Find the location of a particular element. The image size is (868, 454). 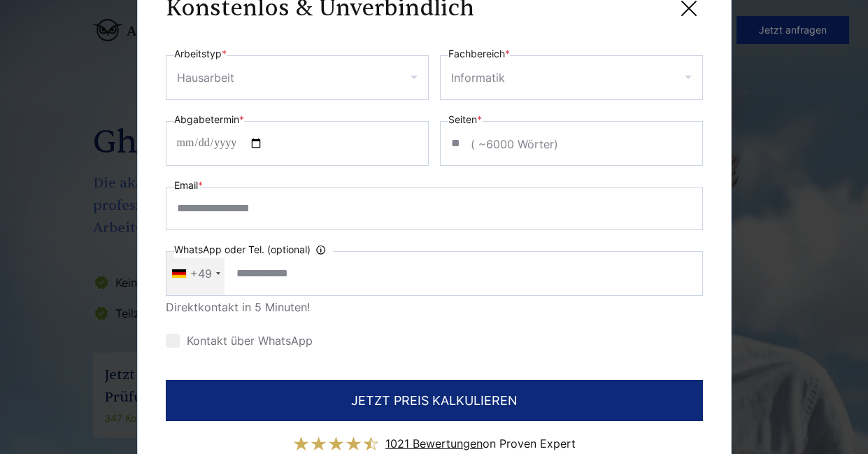

button: JETZT PREIS KALKULIEREN is located at coordinates (434, 400).